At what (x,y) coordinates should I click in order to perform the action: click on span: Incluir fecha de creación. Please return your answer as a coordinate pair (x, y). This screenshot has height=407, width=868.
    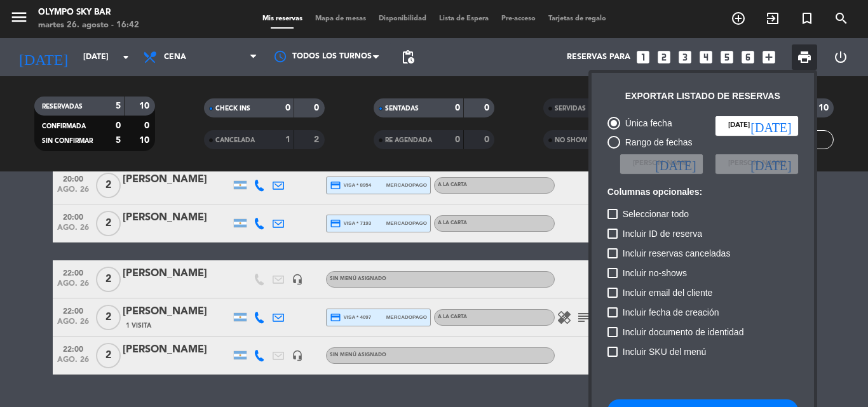
    Looking at the image, I should click on (671, 312).